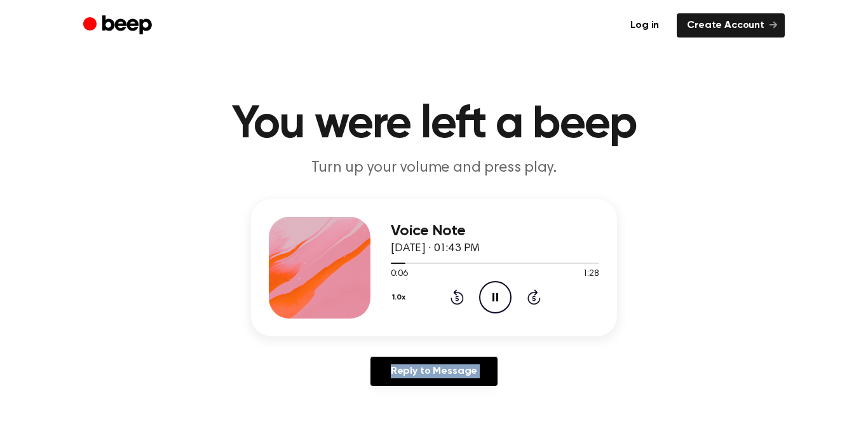  Describe the element at coordinates (495, 231) in the screenshot. I see `h3: Voice Note` at that location.